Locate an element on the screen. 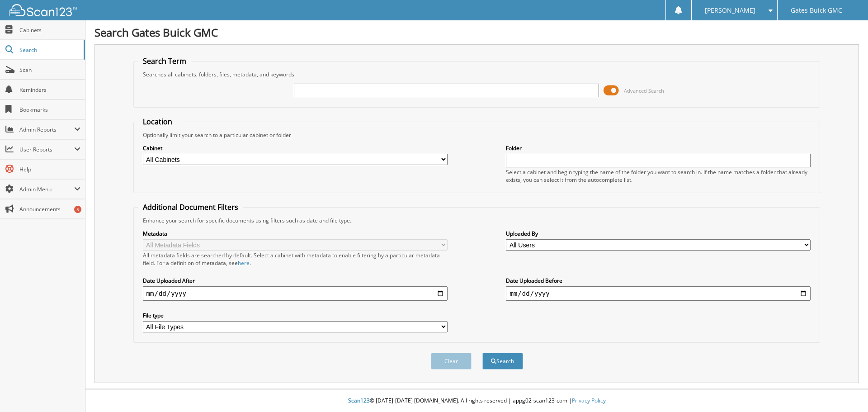 Image resolution: width=868 pixels, height=412 pixels. div: Optionally limit your search to a particular cabinet or folder is located at coordinates (477, 135).